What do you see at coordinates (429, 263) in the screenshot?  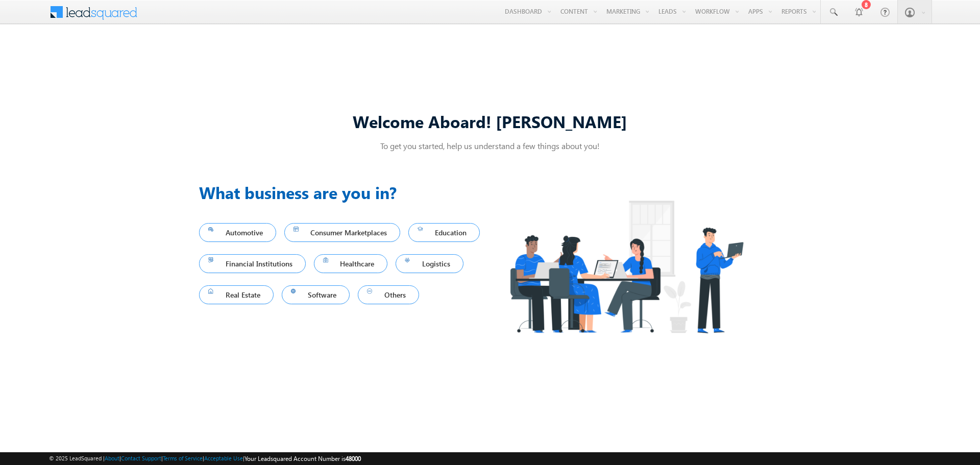 I see `span: Logistics` at bounding box center [429, 263].